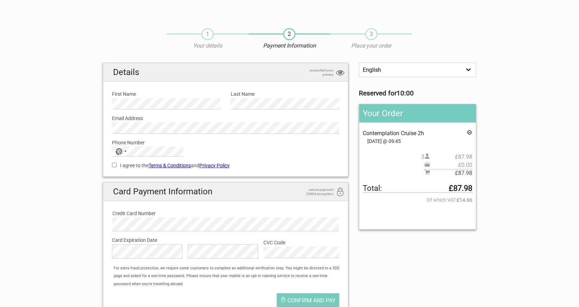 The image size is (579, 307). I want to click on label: First Name, so click(166, 94).